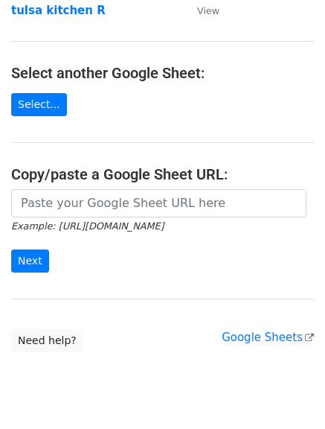 This screenshot has height=429, width=325. Describe the element at coordinates (268, 337) in the screenshot. I see `a: Google Sheets` at that location.